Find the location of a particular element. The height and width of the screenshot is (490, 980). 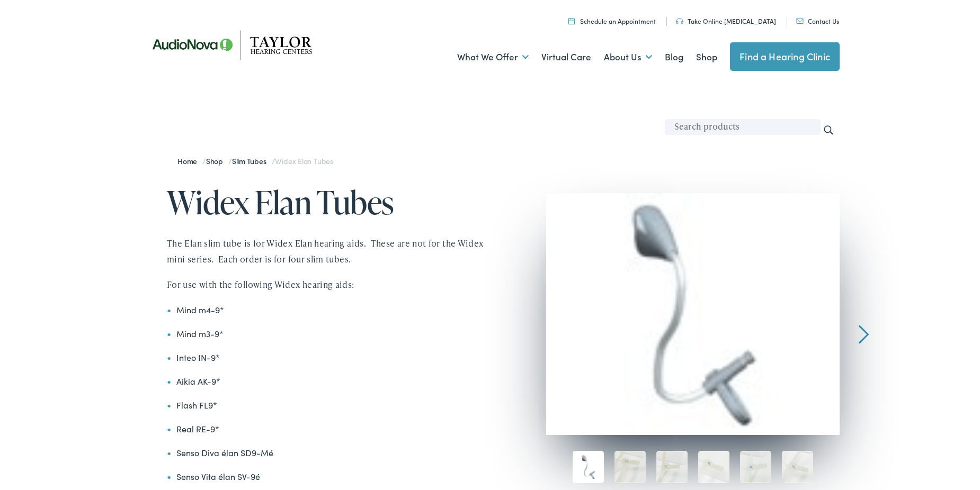

a: Contact Us is located at coordinates (817, 21).